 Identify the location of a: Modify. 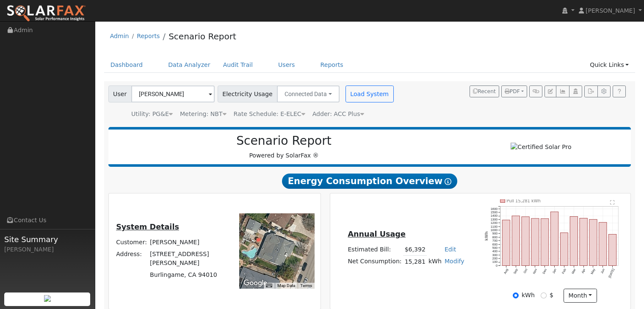
(454, 261).